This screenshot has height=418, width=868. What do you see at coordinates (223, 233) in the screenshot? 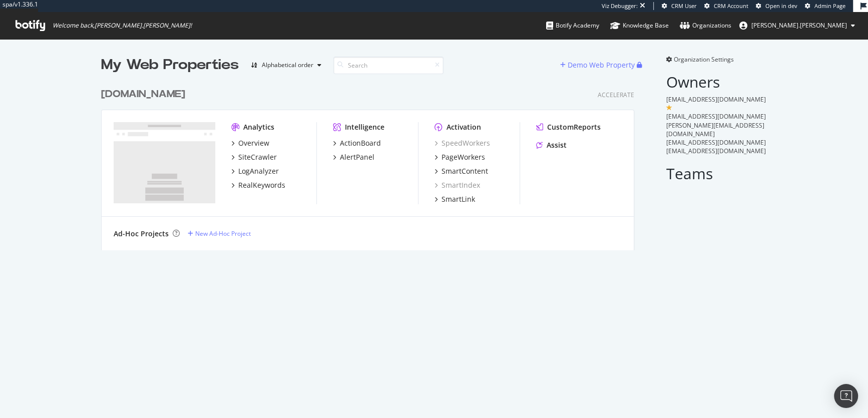
I see `div: New Ad-Hoc Project` at bounding box center [223, 233].